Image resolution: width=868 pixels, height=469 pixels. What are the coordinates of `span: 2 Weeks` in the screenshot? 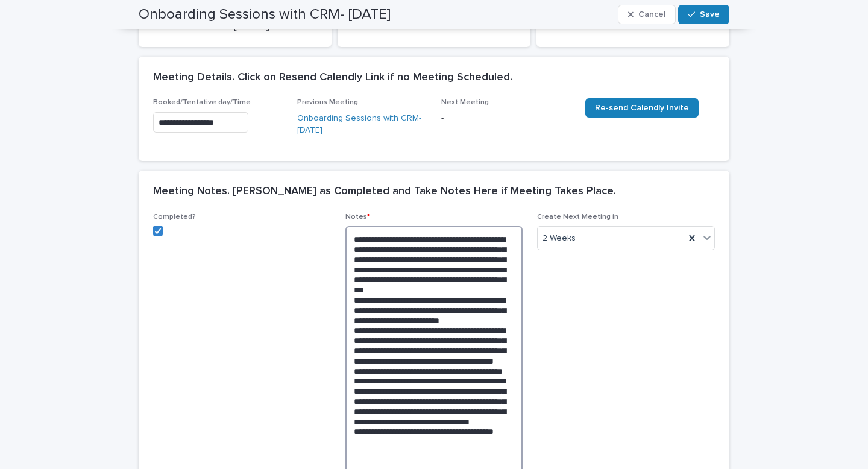 It's located at (559, 238).